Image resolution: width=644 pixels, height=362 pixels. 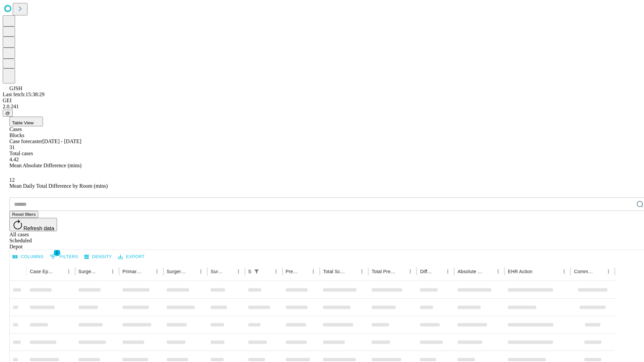 What do you see at coordinates (23, 94) in the screenshot?
I see `span: Last fetch: 15:38:29` at bounding box center [23, 94].